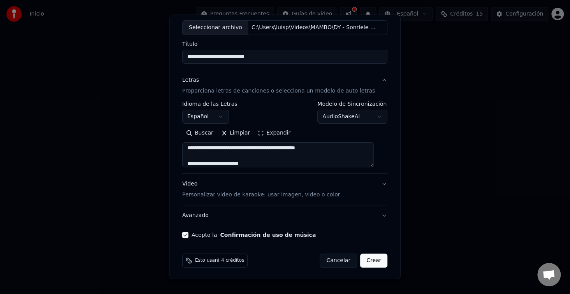 The height and width of the screenshot is (294, 570). Describe the element at coordinates (285, 44) in the screenshot. I see `label: Título` at that location.